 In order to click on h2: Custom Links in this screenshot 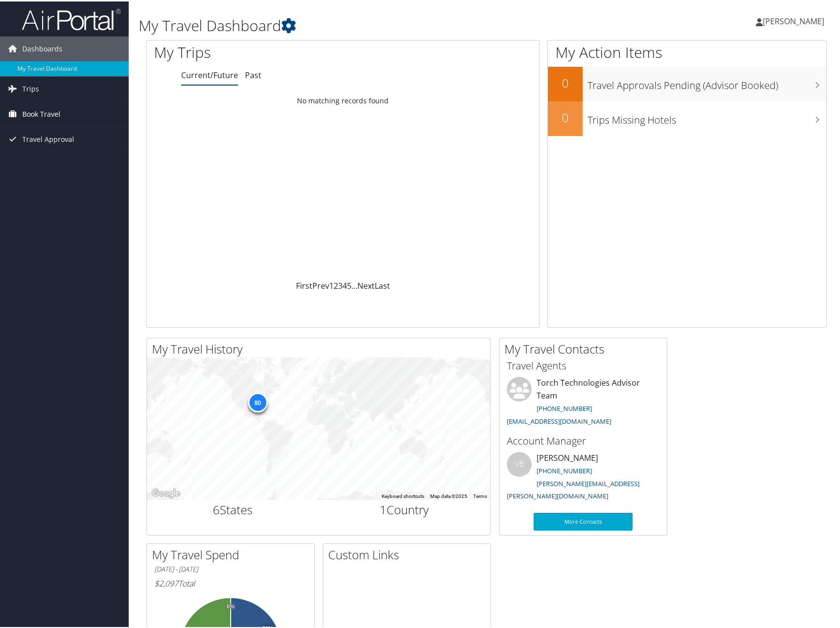, I will do `click(409, 553)`.